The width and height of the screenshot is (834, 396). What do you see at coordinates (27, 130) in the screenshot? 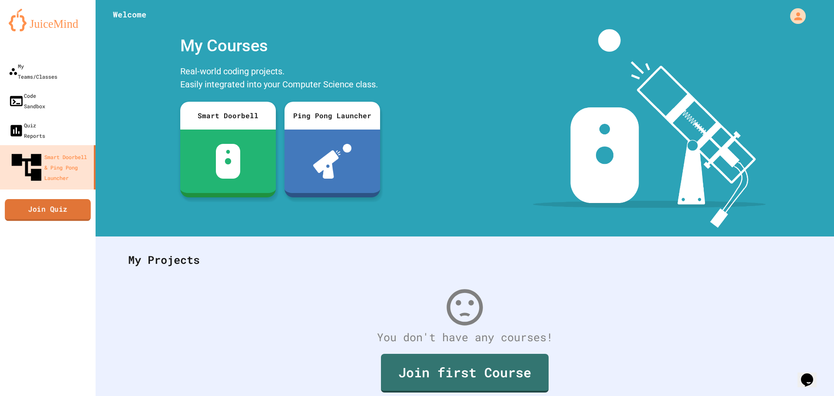
I see `div: Quiz Reports` at bounding box center [27, 130].